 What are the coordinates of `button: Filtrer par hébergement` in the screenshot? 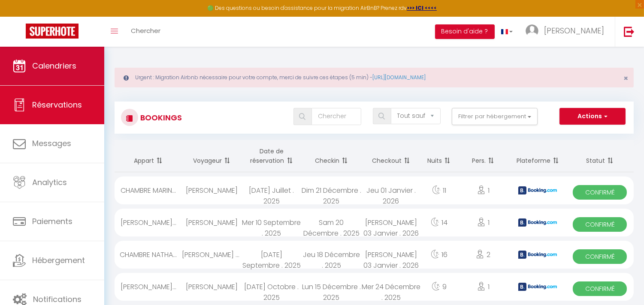 It's located at (495, 117).